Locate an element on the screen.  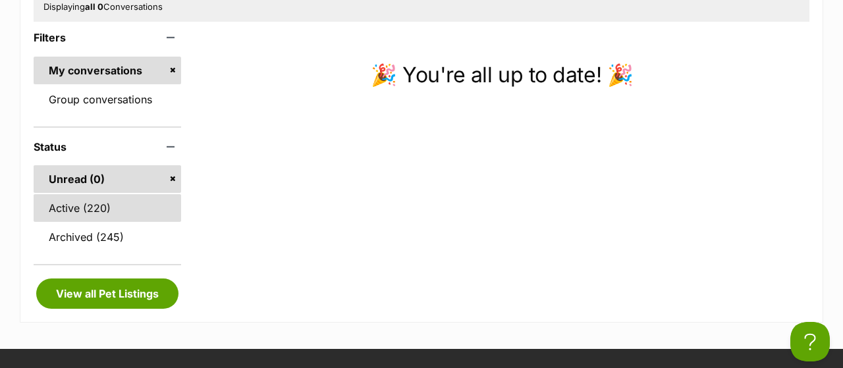
header: Status is located at coordinates (107, 147).